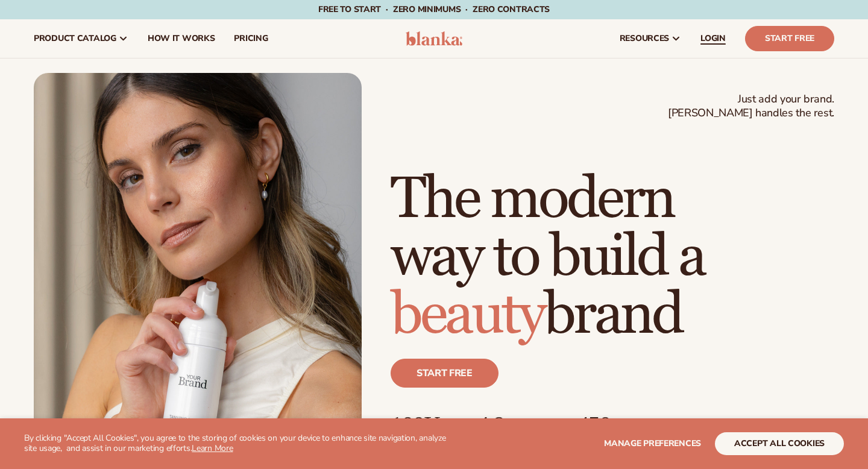  Describe the element at coordinates (421, 425) in the screenshot. I see `p: 100K+` at that location.